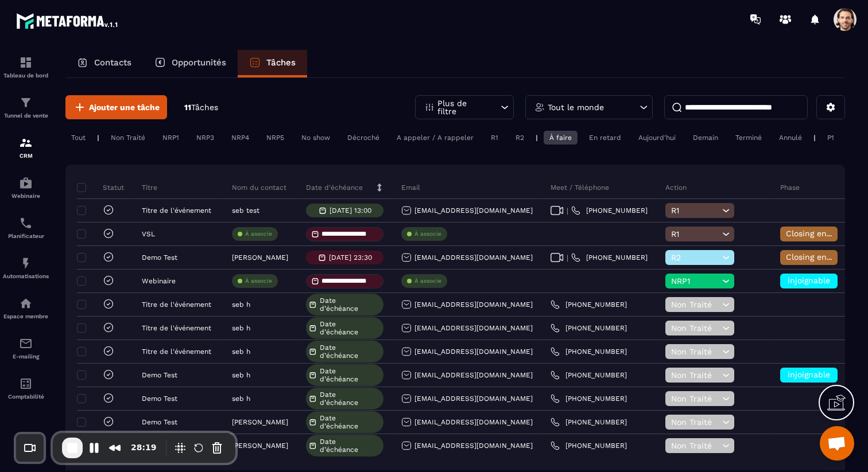  What do you see at coordinates (748, 138) in the screenshot?
I see `div: Terminé` at bounding box center [748, 138].